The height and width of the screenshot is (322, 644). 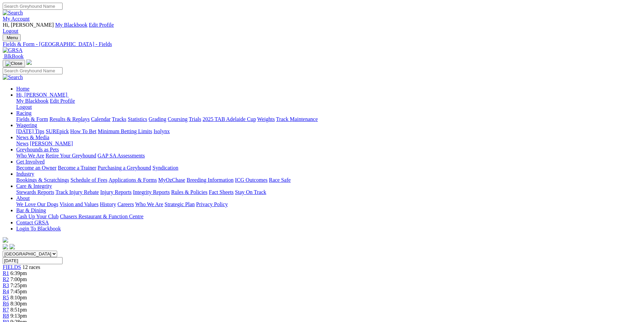 I want to click on a: History, so click(x=108, y=204).